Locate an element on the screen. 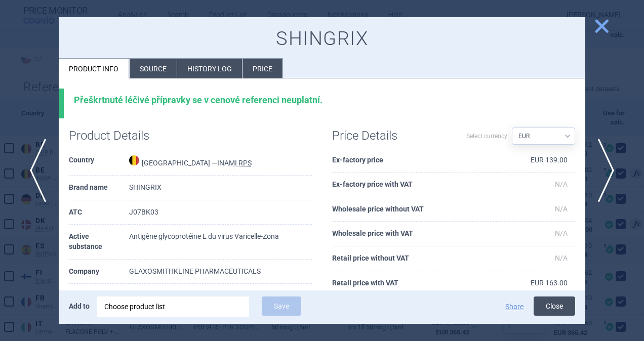 This screenshot has width=644, height=341. th: Wholesale price without VAT is located at coordinates (414, 210).